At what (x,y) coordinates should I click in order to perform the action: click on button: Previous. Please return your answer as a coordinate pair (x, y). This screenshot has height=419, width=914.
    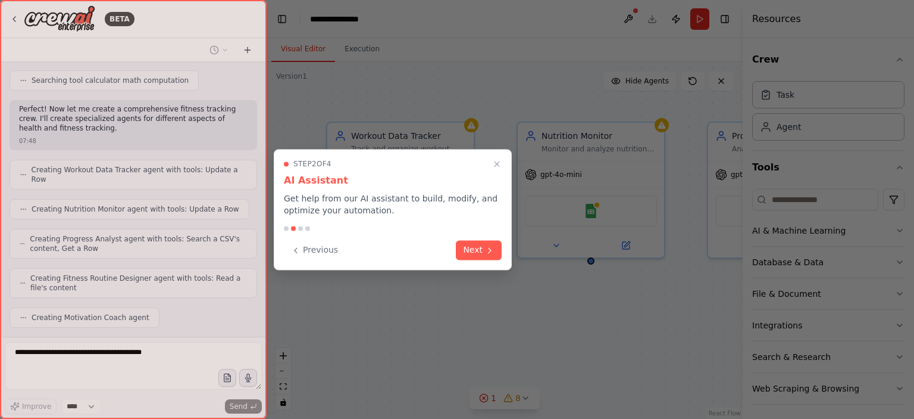
    Looking at the image, I should click on (314, 249).